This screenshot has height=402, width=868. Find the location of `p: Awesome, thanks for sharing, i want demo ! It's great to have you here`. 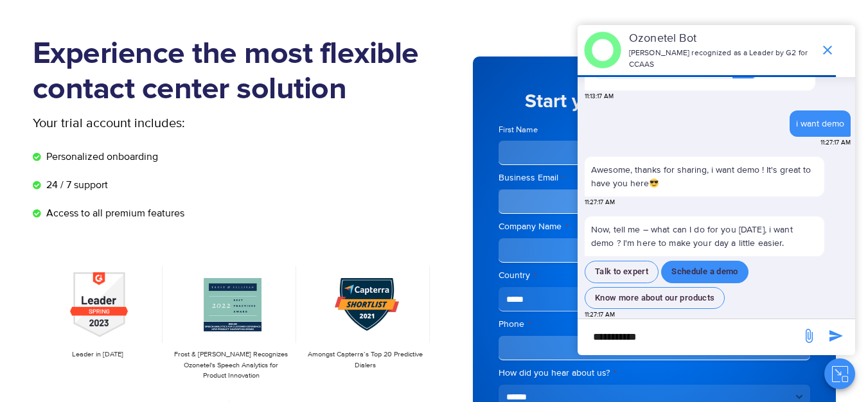

p: Awesome, thanks for sharing, i want demo ! It's great to have you here is located at coordinates (704, 176).